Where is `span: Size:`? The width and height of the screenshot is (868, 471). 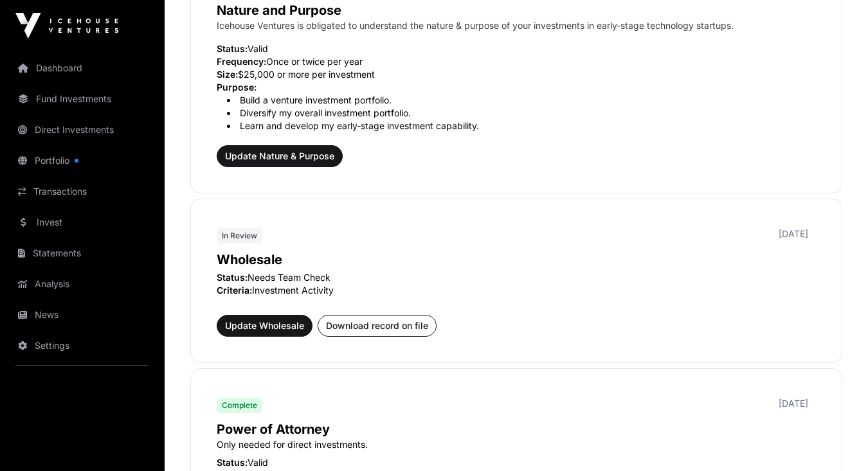 span: Size: is located at coordinates (227, 74).